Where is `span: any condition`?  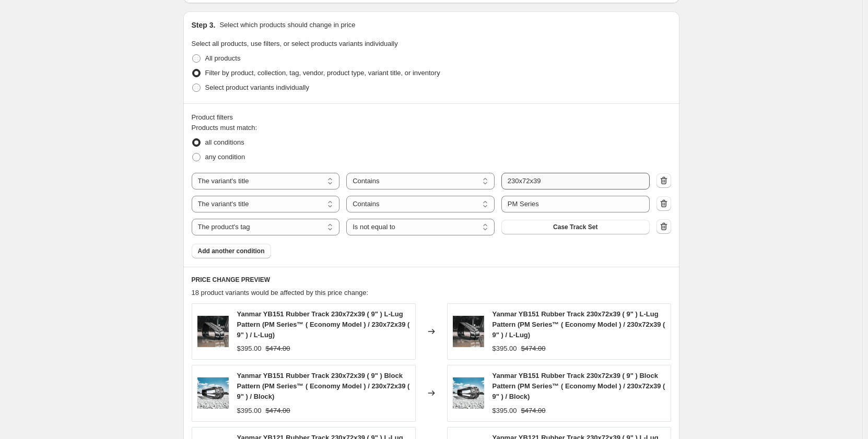
span: any condition is located at coordinates (225, 157).